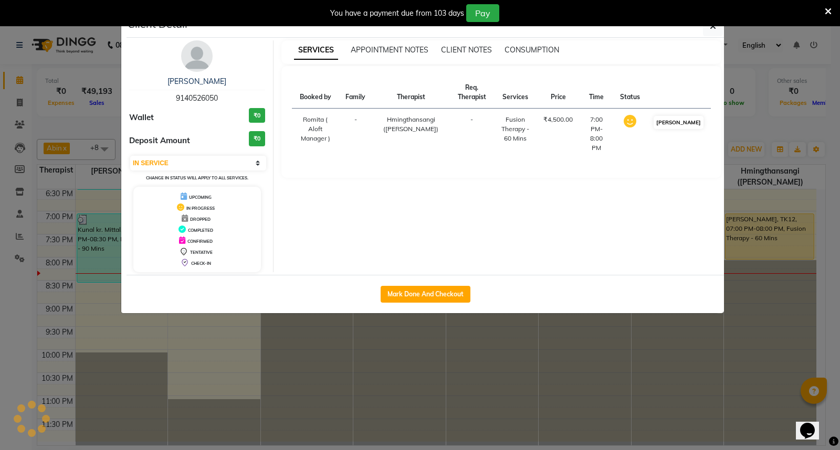 The width and height of the screenshot is (840, 450). Describe the element at coordinates (200, 197) in the screenshot. I see `span: UPCOMING` at that location.